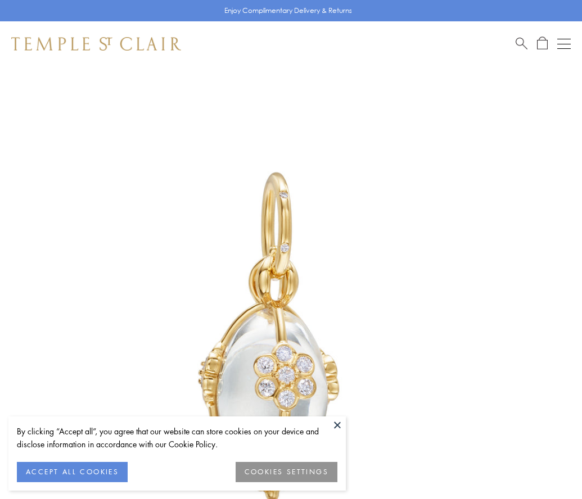 This screenshot has height=499, width=582. I want to click on button: COOKIES SETTINGS, so click(286, 472).